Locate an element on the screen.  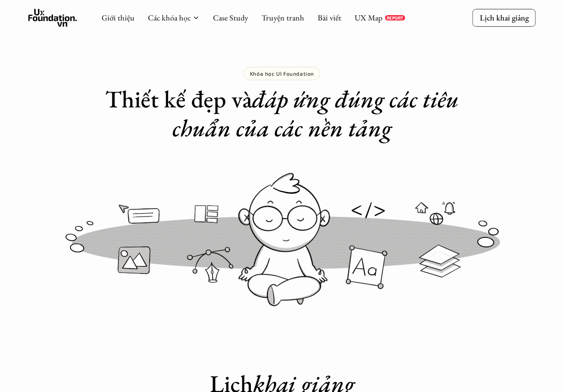
em: đáp ứng đúng các tiêu chuẩn của các nền tảng is located at coordinates (318, 113).